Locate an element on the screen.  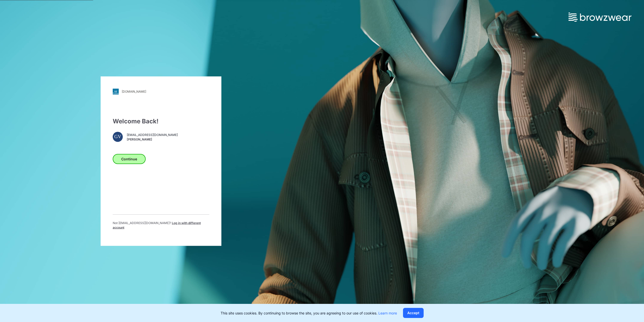
div: Welcome Back! is located at coordinates (161, 121).